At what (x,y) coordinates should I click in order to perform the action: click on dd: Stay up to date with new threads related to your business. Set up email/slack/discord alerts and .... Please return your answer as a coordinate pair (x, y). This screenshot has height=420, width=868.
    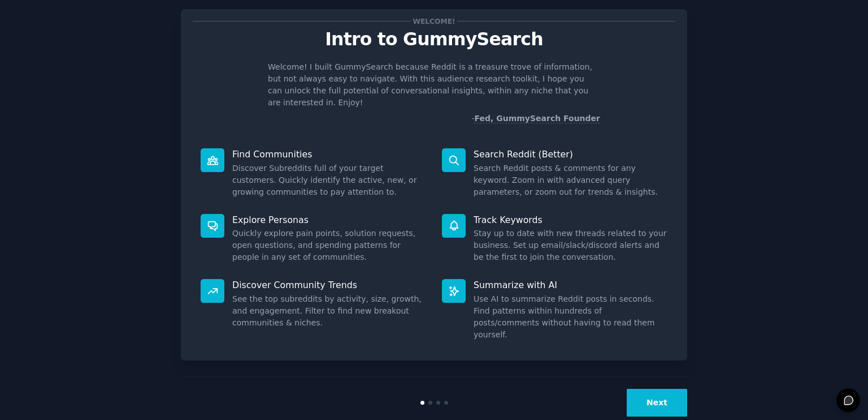
    Looking at the image, I should click on (570, 245).